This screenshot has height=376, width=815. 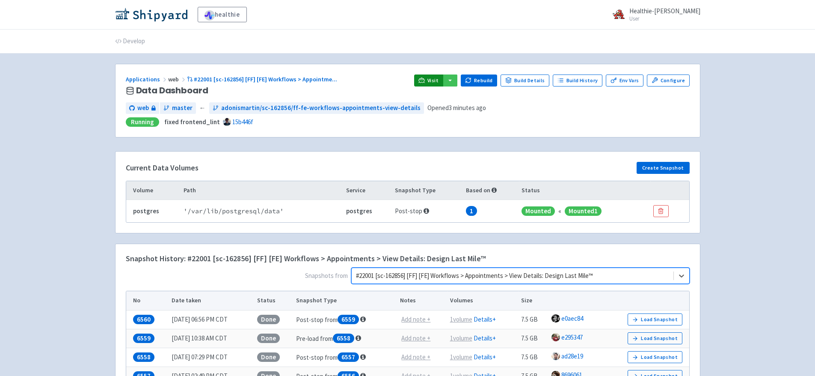 What do you see at coordinates (144, 319) in the screenshot?
I see `span: 6560` at bounding box center [144, 319].